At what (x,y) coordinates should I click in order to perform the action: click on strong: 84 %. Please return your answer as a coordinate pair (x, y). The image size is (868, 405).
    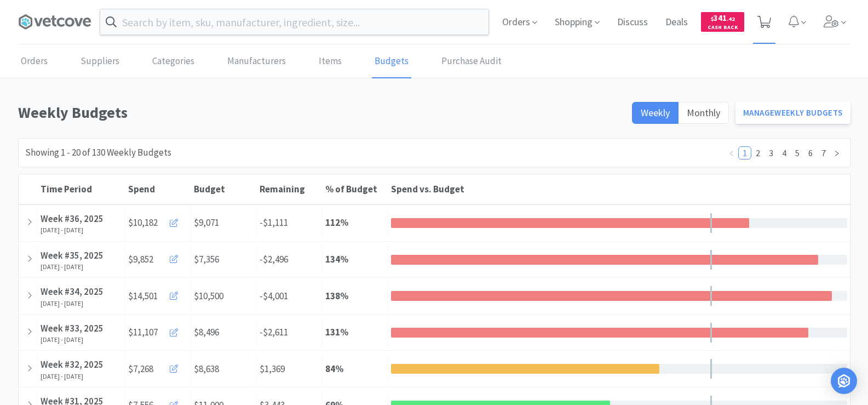
    Looking at the image, I should click on (334, 369).